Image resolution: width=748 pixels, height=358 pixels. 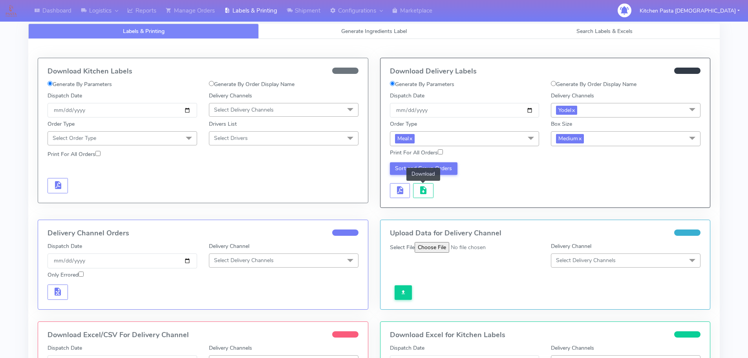 What do you see at coordinates (144, 31) in the screenshot?
I see `span: Labels & Printing` at bounding box center [144, 31].